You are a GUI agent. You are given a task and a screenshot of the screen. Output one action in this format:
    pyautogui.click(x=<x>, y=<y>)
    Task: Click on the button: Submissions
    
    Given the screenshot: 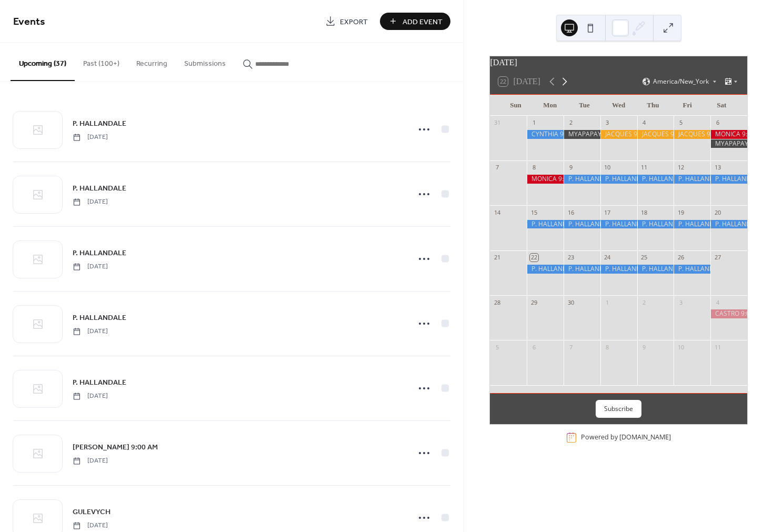 What is the action you would take?
    pyautogui.click(x=204, y=61)
    